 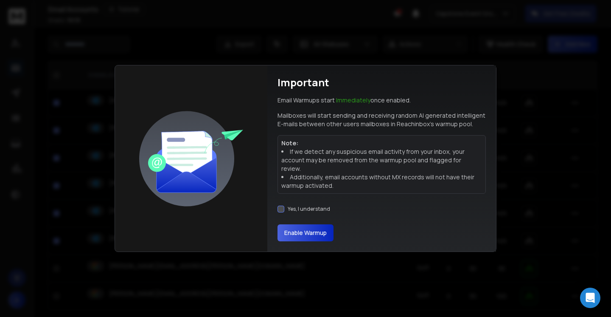 What do you see at coordinates (382, 120) in the screenshot?
I see `p: Mailboxes will start sending and receiving random AI generated intelligent E-mails between other ...` at bounding box center [382, 120].